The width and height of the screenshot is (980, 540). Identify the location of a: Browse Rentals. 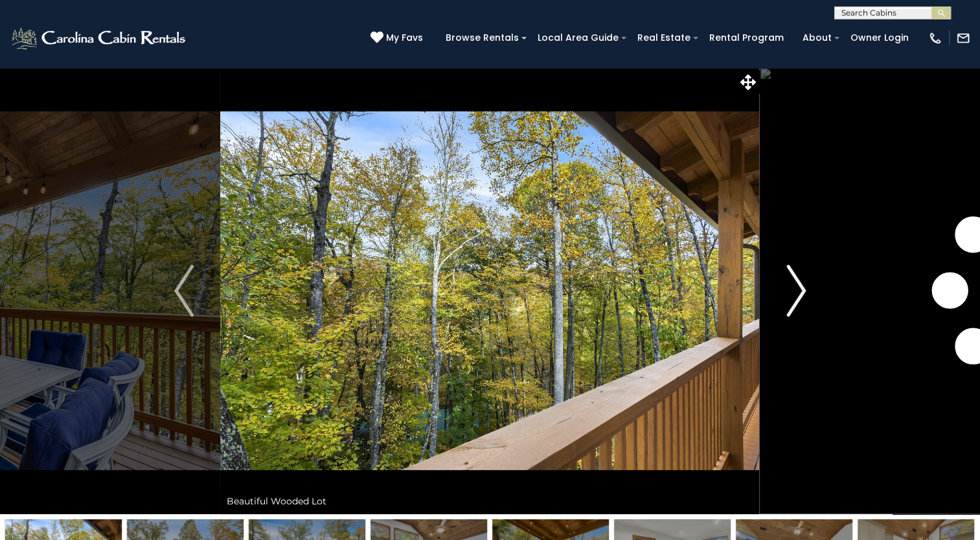
(482, 37).